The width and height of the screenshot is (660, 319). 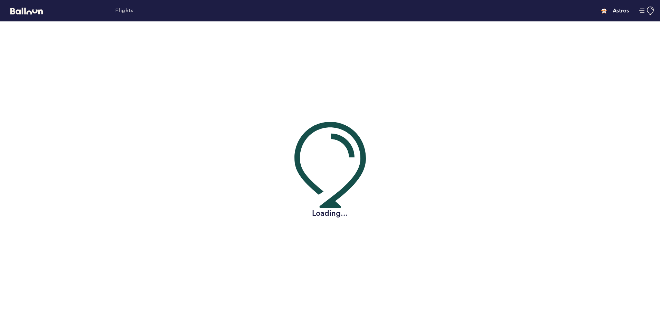 What do you see at coordinates (330, 213) in the screenshot?
I see `h2: Loading...` at bounding box center [330, 213].